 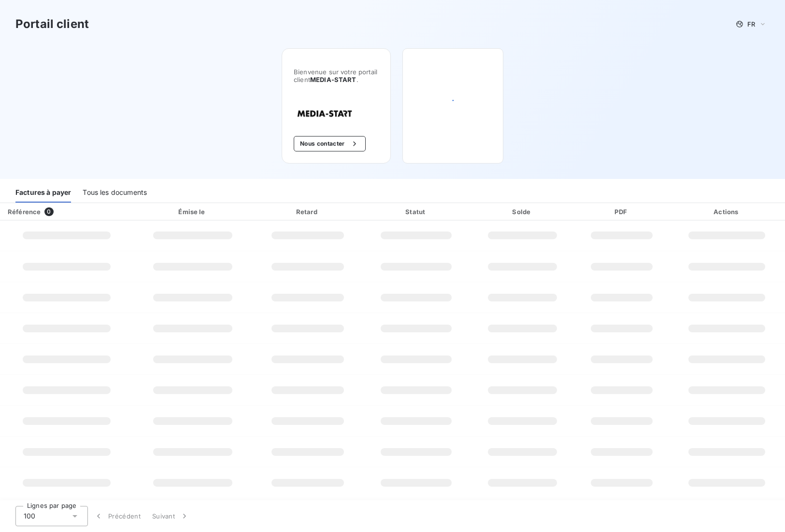 What do you see at coordinates (336, 76) in the screenshot?
I see `span: Bienvenue sur votre portail client .` at bounding box center [336, 76].